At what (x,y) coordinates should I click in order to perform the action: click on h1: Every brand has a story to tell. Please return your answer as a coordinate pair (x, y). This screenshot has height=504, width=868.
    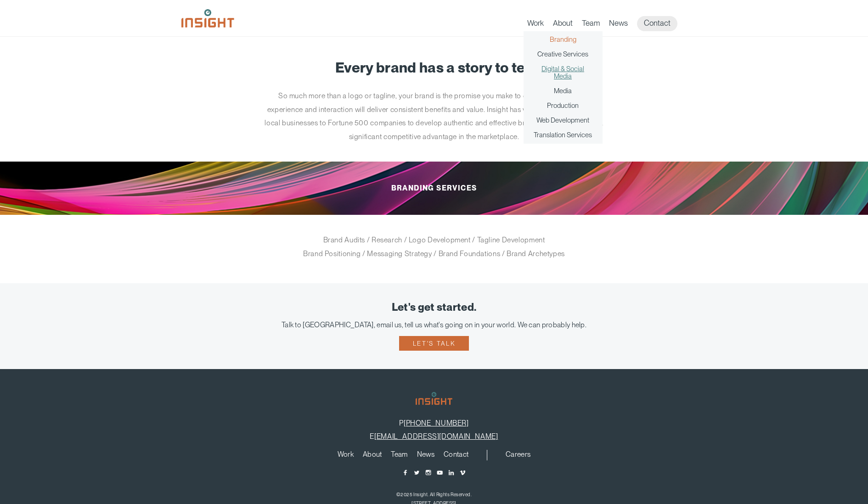
    Looking at the image, I should click on (434, 67).